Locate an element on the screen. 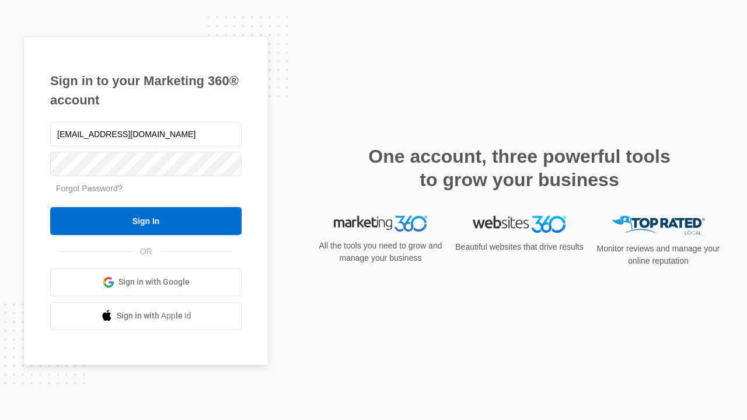 The height and width of the screenshot is (420, 747). a: Sign in with Apple Id is located at coordinates (146, 316).